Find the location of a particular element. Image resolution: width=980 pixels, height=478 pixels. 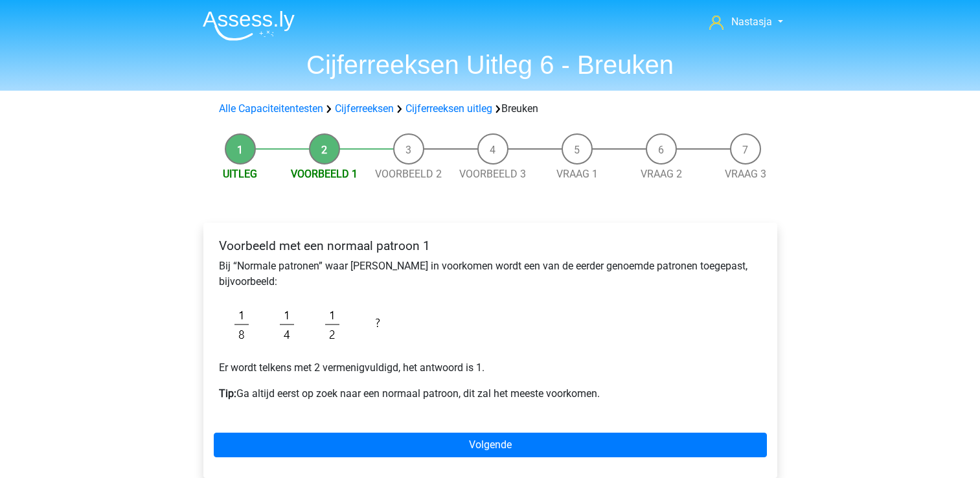

h4: Voorbeeld met een normaal patroon 1 is located at coordinates (490, 245).